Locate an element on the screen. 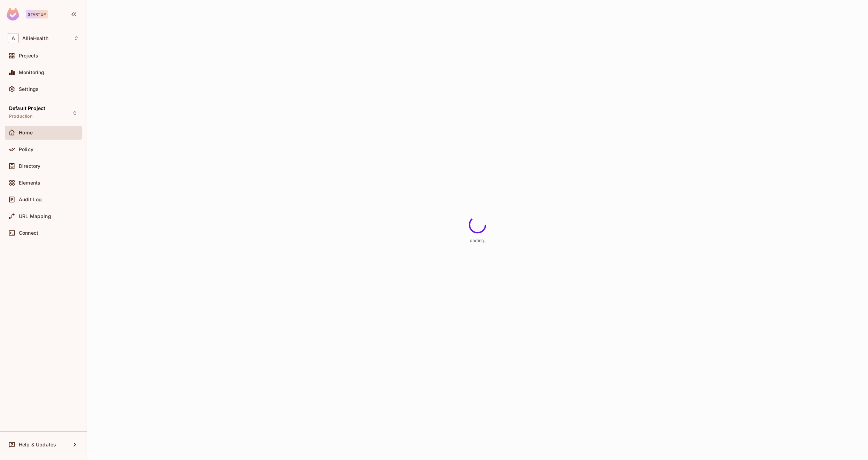 Image resolution: width=868 pixels, height=460 pixels. span: Monitoring is located at coordinates (32, 73).